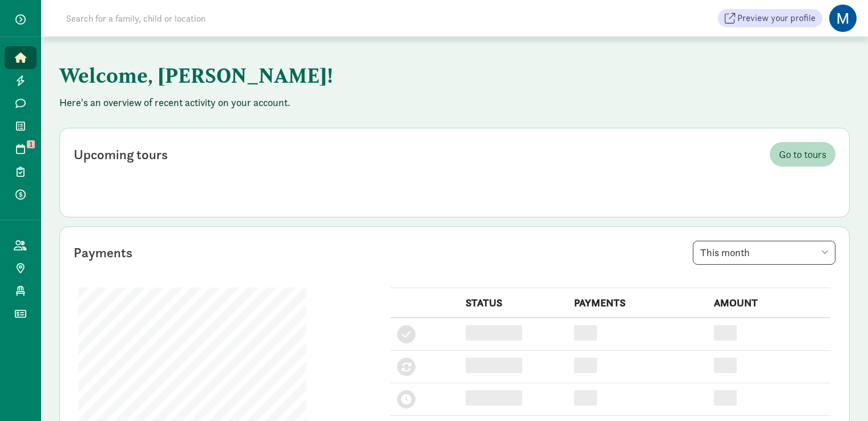  What do you see at coordinates (494, 398) in the screenshot?
I see `div: Scheduled` at bounding box center [494, 398].